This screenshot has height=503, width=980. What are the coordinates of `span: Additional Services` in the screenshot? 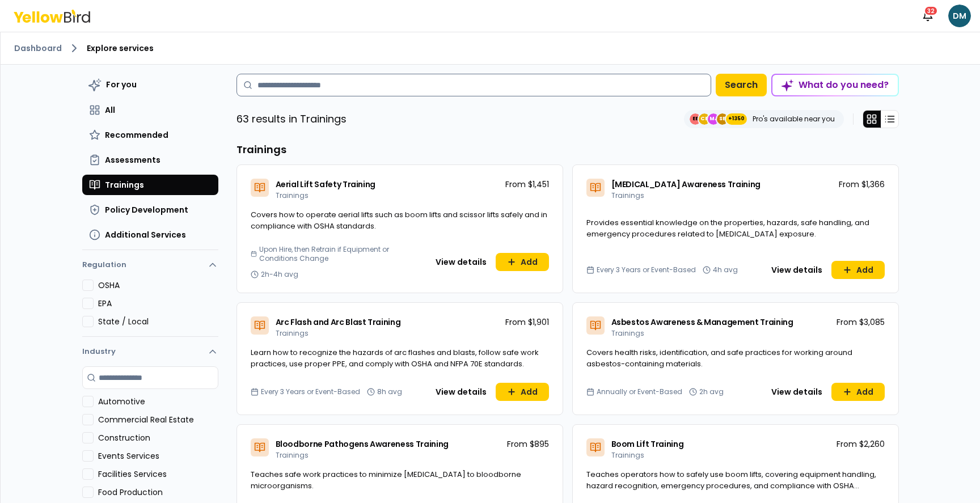 It's located at (145, 234).